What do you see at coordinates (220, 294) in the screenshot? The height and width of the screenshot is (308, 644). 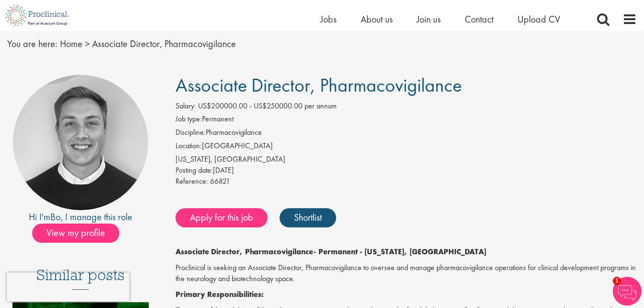 I see `strong: Primary Responsibilities:` at bounding box center [220, 294].